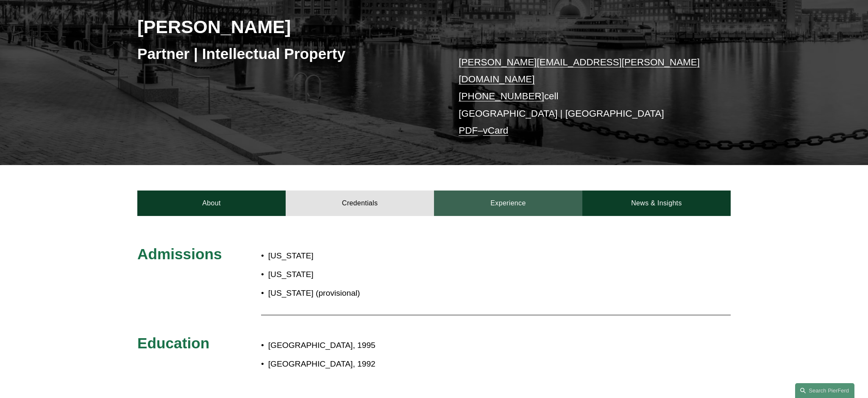  Describe the element at coordinates (212, 204) in the screenshot. I see `a: About` at that location.